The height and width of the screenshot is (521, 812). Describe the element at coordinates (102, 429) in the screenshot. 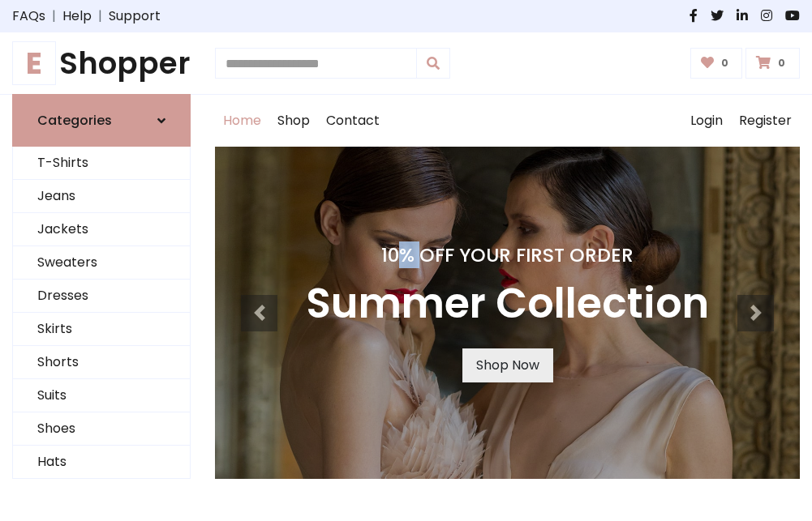

I see `a: Shoes` at that location.